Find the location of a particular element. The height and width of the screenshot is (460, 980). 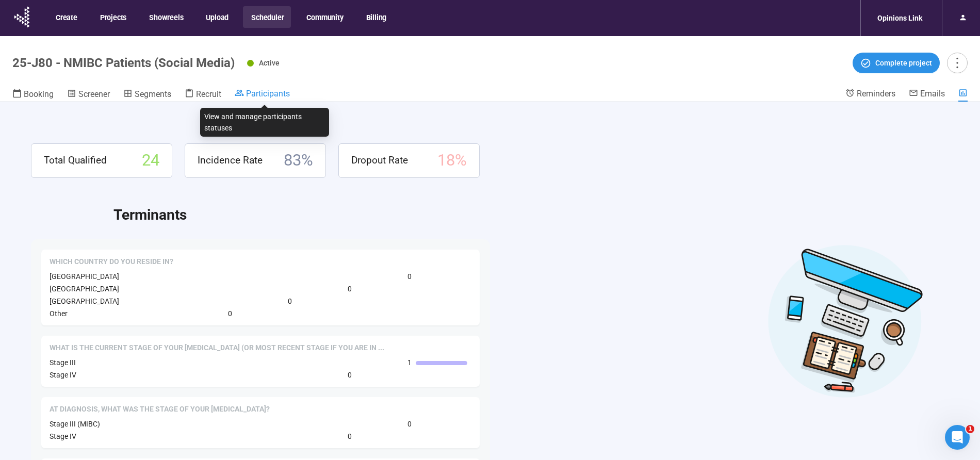

span: Incidence Rate is located at coordinates (230, 160).